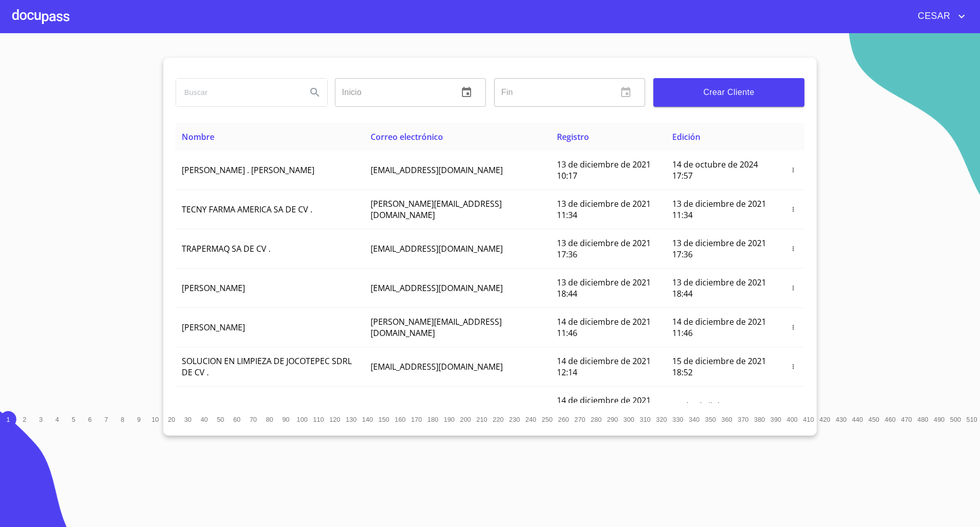 Image resolution: width=980 pixels, height=527 pixels. What do you see at coordinates (73, 419) in the screenshot?
I see `span: 5` at bounding box center [73, 419].